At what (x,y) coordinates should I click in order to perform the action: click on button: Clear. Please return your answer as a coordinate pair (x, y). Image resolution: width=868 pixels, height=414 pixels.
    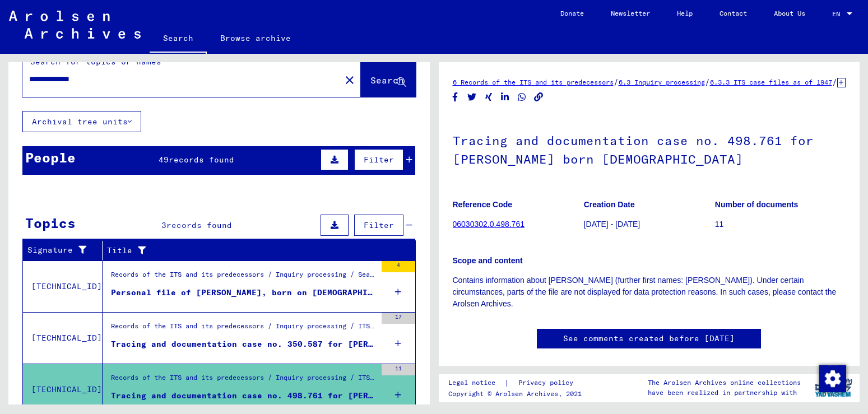
    Looking at the image, I should click on (349, 80).